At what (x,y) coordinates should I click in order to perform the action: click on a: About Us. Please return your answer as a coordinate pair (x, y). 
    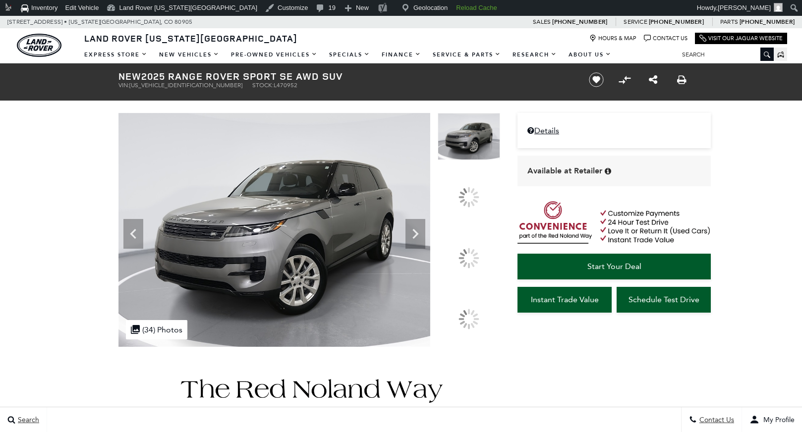
    Looking at the image, I should click on (590, 55).